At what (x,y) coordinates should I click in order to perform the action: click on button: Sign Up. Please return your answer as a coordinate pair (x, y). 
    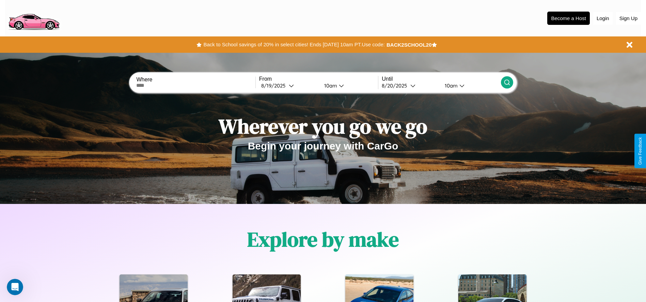
    Looking at the image, I should click on (628, 18).